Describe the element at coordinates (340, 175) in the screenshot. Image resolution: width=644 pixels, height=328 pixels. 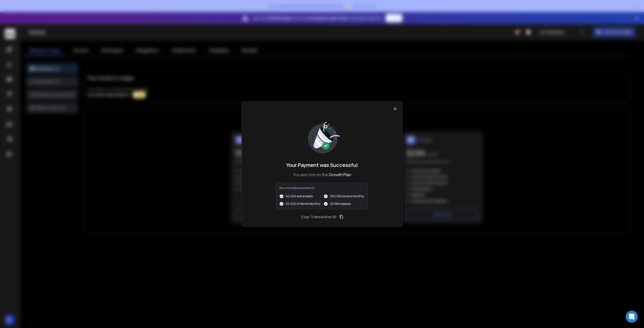
I see `span: Growth Plan` at that location.